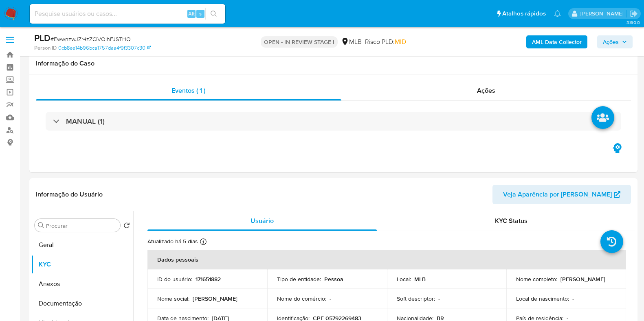 The width and height of the screenshot is (644, 321). I want to click on button: Ações, so click(615, 42).